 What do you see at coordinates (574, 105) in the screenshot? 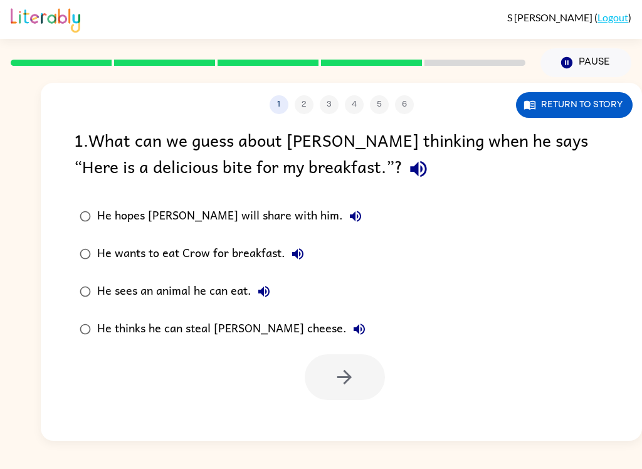
I see `button: Return to story` at bounding box center [574, 105].